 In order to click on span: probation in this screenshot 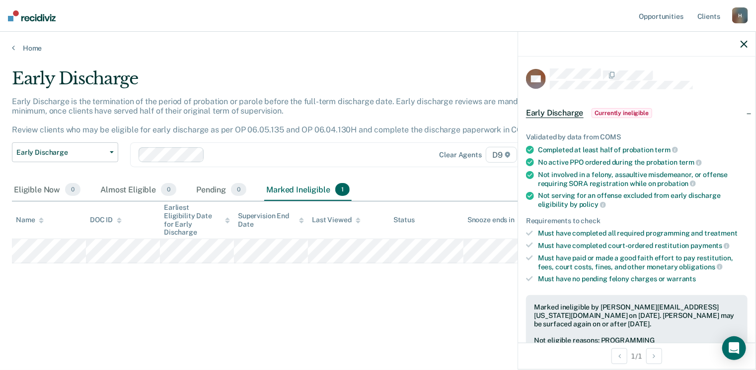, I will do `click(677, 184)`.